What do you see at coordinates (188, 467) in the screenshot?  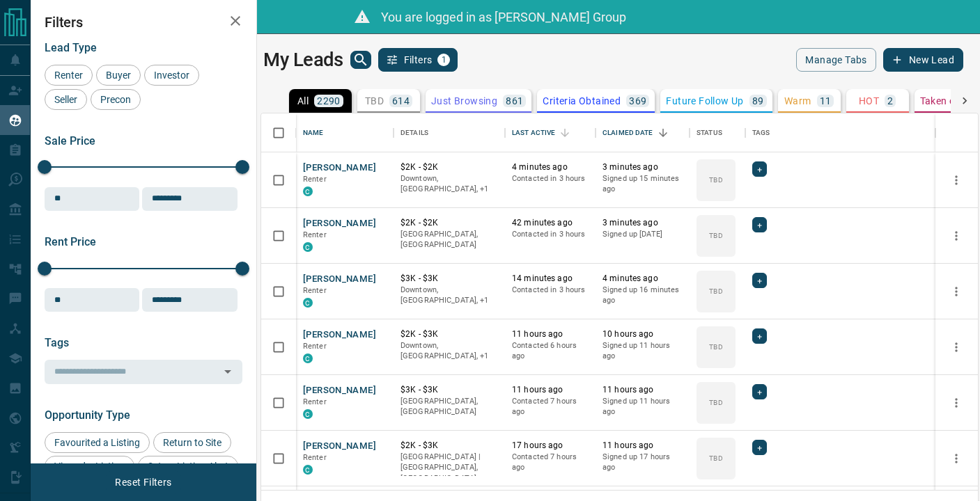 I see `div: Set up Listing Alert` at bounding box center [188, 467].